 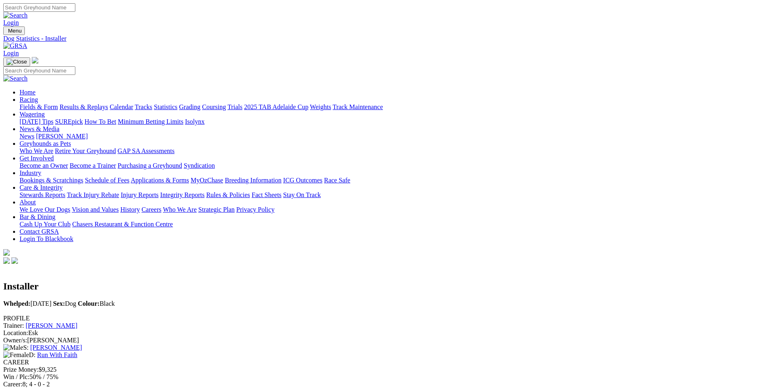 I want to click on div: Racing, so click(x=396, y=107).